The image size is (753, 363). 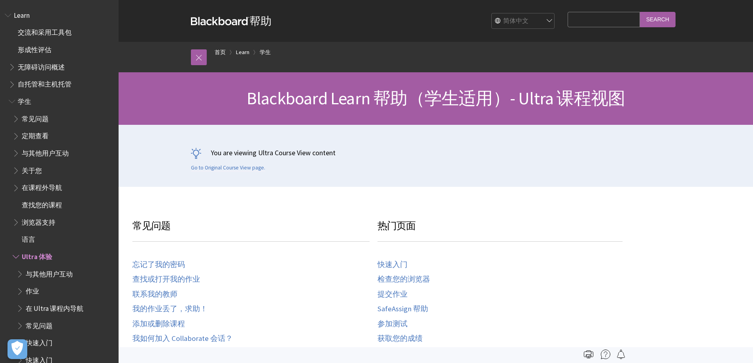 I want to click on span: Blackboard Learn 帮助（学生适用）- Ultra 课程视图, so click(x=436, y=98).